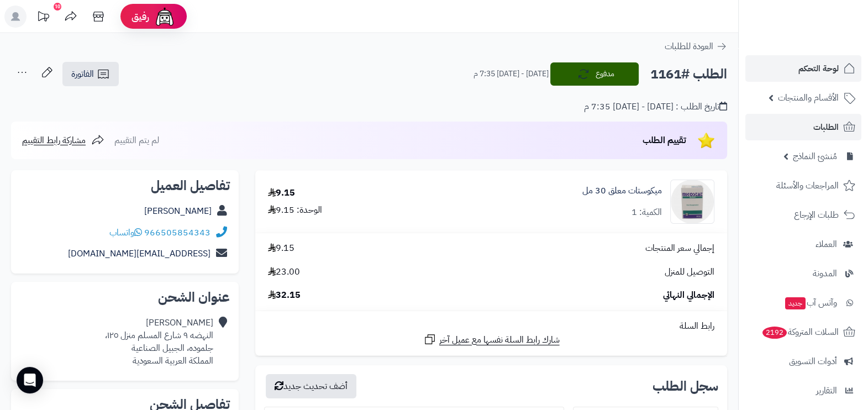  What do you see at coordinates (63, 141) in the screenshot?
I see `a: مشاركة رابط التقييم` at bounding box center [63, 141].